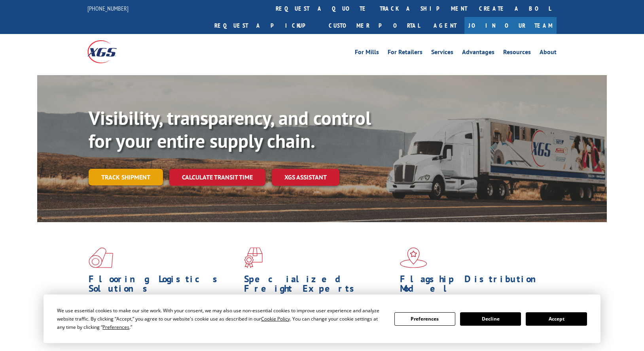 This screenshot has width=644, height=351. Describe the element at coordinates (442, 54) in the screenshot. I see `a: Services` at that location.